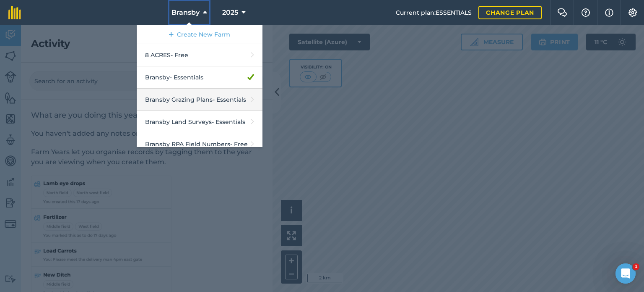  What do you see at coordinates (200, 100) in the screenshot?
I see `a: Bransby Grazing Plans- Essentials` at bounding box center [200, 100].